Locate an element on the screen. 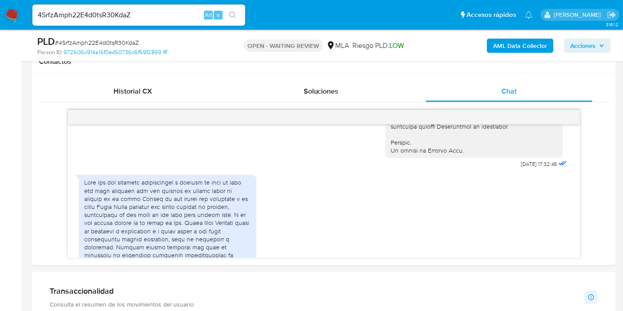  span: Historial CX is located at coordinates (133, 91).